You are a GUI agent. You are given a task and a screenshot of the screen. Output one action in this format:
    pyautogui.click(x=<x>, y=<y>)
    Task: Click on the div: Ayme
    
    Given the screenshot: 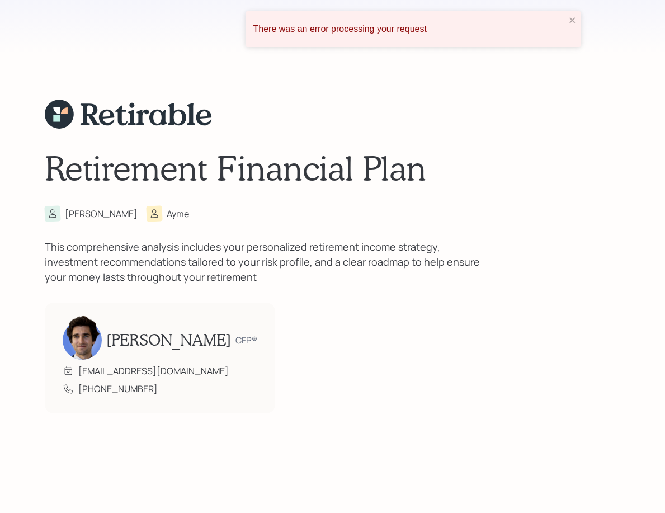 What is the action you would take?
    pyautogui.click(x=178, y=214)
    